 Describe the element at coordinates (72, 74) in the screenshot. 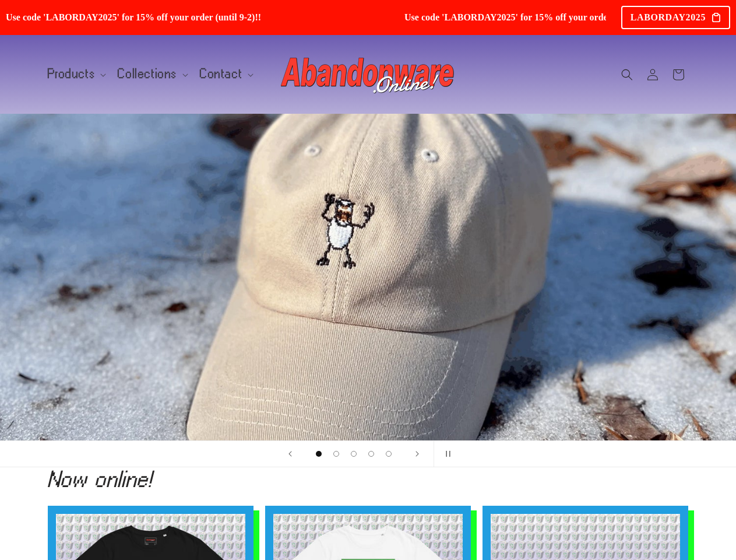

I see `span: Products` at that location.